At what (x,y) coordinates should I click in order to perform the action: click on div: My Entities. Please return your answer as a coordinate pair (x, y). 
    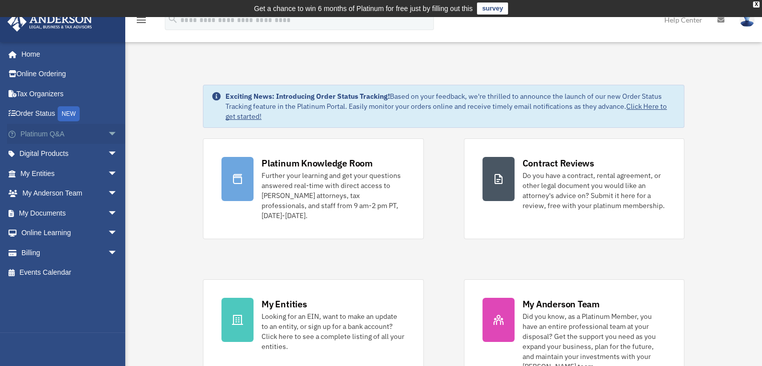
    Looking at the image, I should click on (284, 304).